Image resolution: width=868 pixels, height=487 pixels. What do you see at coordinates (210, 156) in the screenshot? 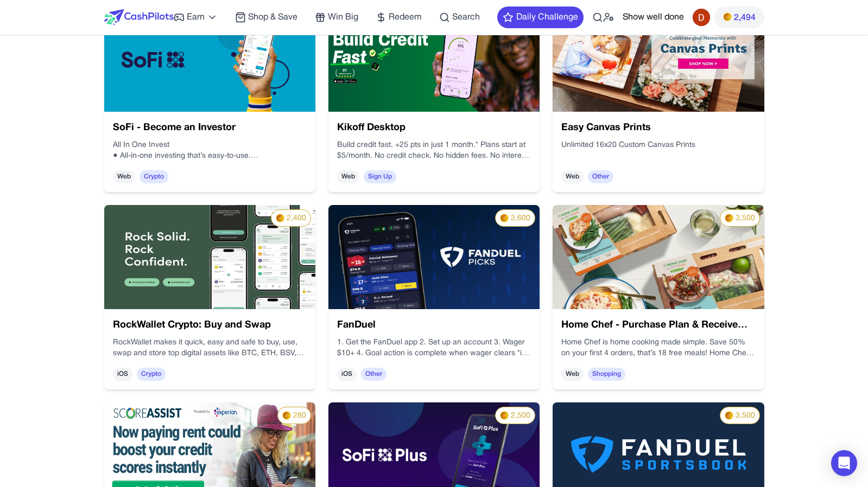
I see `p: ● All-in-one investing that’s easy-to-use.` at bounding box center [210, 156].